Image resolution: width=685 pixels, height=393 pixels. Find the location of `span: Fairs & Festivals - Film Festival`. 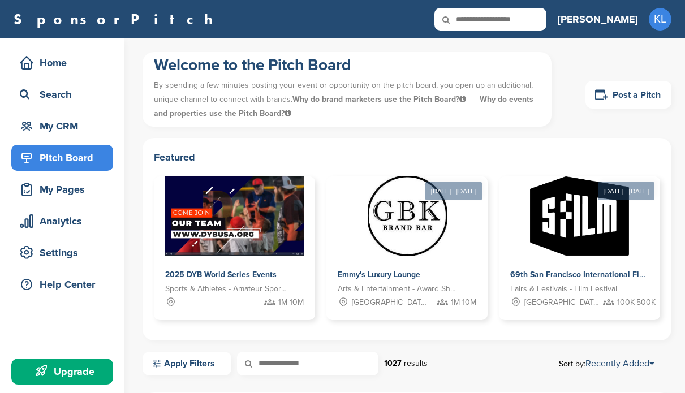

span: Fairs & Festivals - Film Festival is located at coordinates (563, 289).